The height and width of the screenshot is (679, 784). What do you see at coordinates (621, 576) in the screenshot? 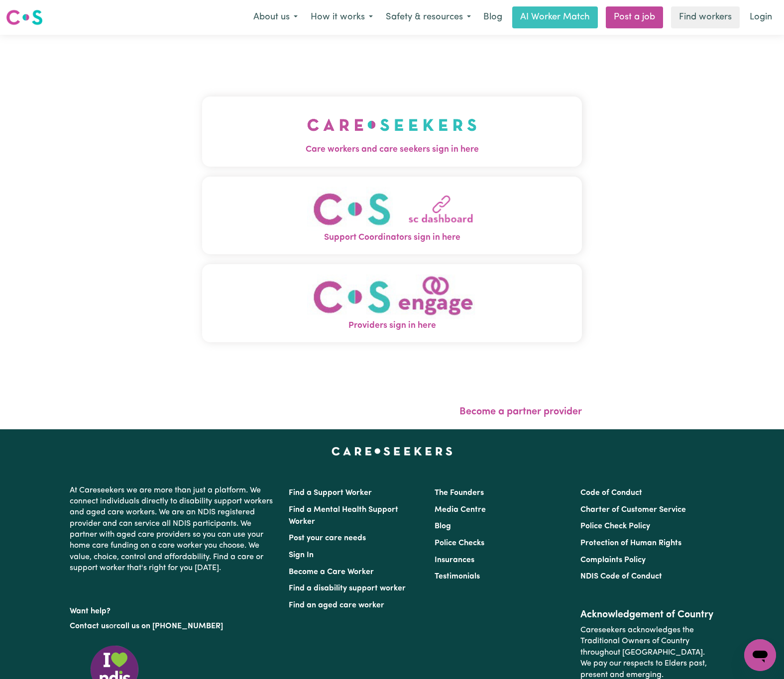
I see `a: NDIS Code of Conduct` at bounding box center [621, 576].